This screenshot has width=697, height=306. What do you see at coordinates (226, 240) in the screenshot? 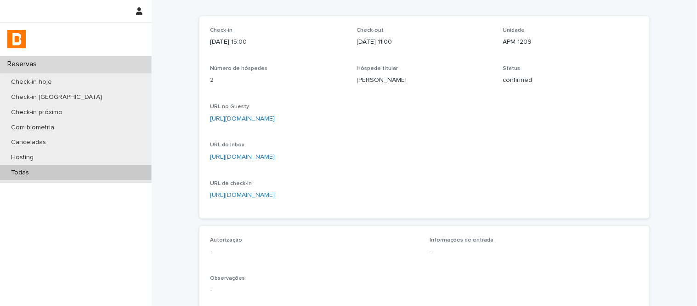
I see `span: Autorização` at bounding box center [226, 240].